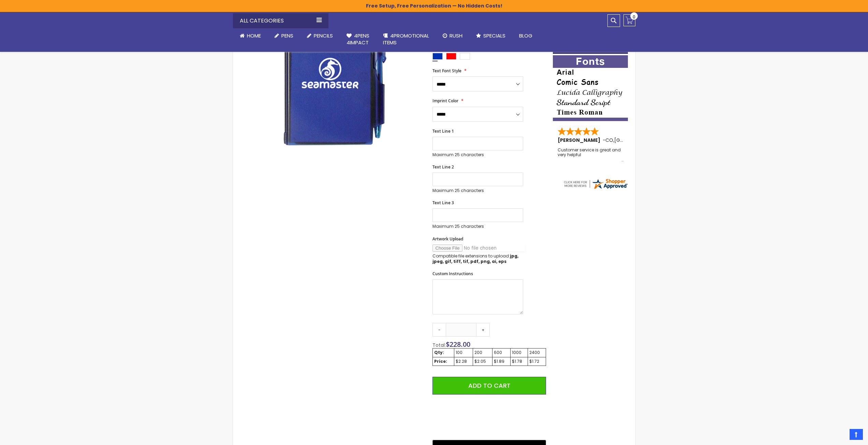 The height and width of the screenshot is (445, 868). What do you see at coordinates (477, 259) in the screenshot?
I see `p: Compatible file extensions to upload:` at bounding box center [477, 259].